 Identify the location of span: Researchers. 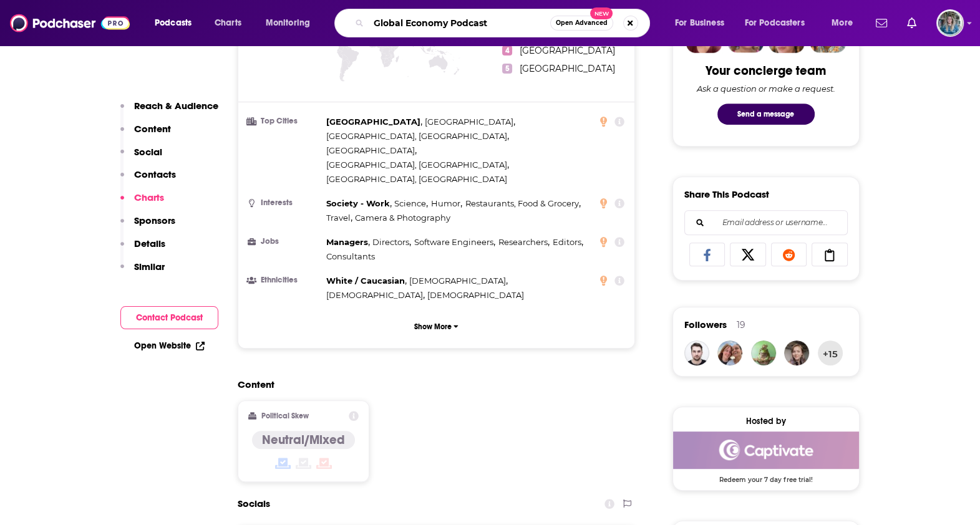
(523, 242).